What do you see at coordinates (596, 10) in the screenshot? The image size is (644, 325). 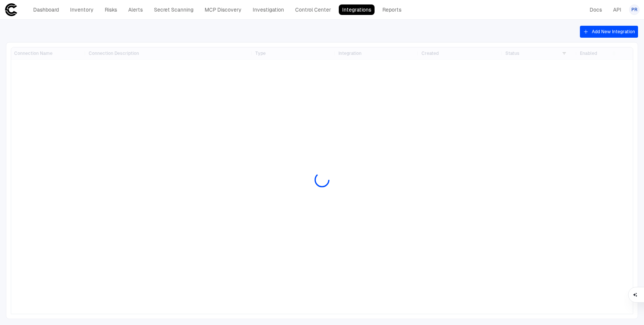 I see `a: Docs` at bounding box center [596, 10].